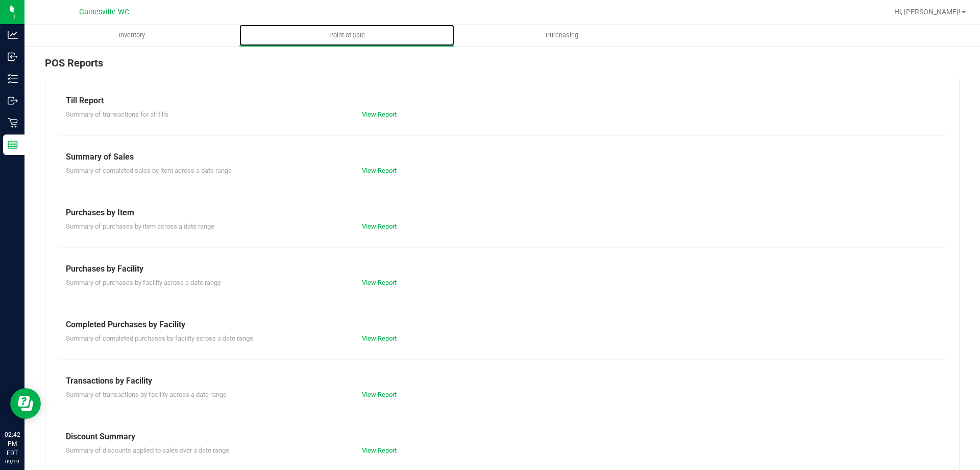 The width and height of the screenshot is (980, 470). What do you see at coordinates (562, 35) in the screenshot?
I see `a: Purchasing` at bounding box center [562, 35].